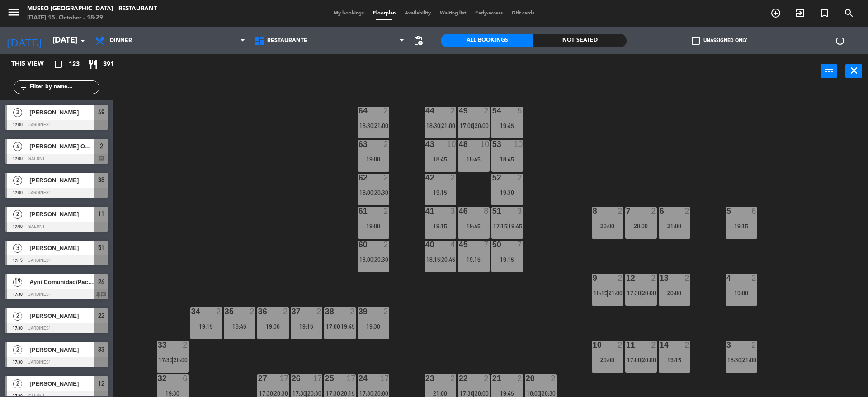 This screenshot has width=868, height=397. Describe the element at coordinates (101, 349) in the screenshot. I see `span: 33` at that location.